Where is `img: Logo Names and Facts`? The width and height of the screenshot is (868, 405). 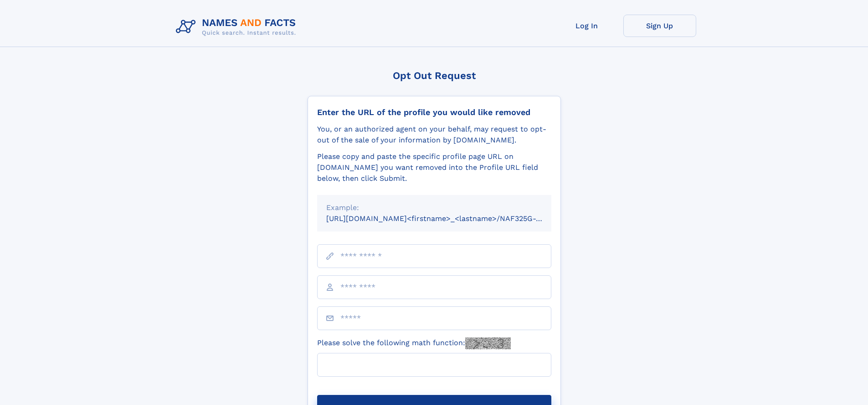
img: Logo Names and Facts is located at coordinates (238, 27).